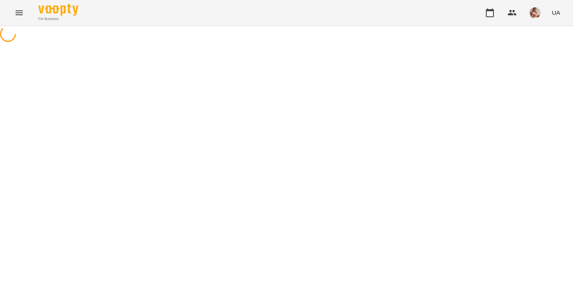 This screenshot has height=290, width=573. I want to click on button: Menu, so click(19, 13).